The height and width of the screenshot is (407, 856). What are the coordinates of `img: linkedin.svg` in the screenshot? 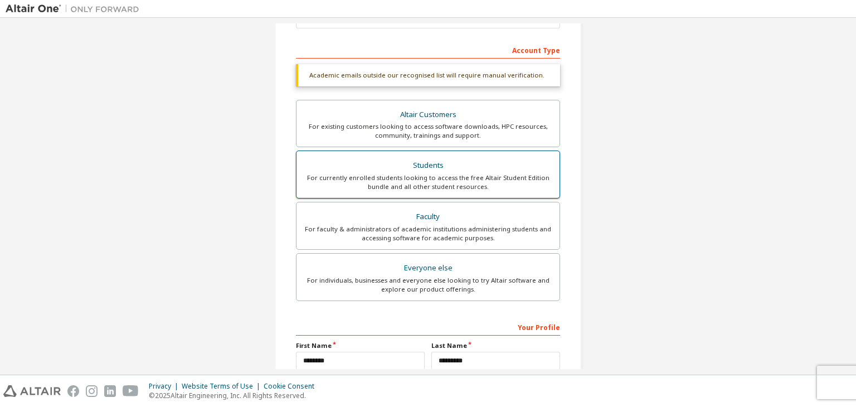 It's located at (110, 390).